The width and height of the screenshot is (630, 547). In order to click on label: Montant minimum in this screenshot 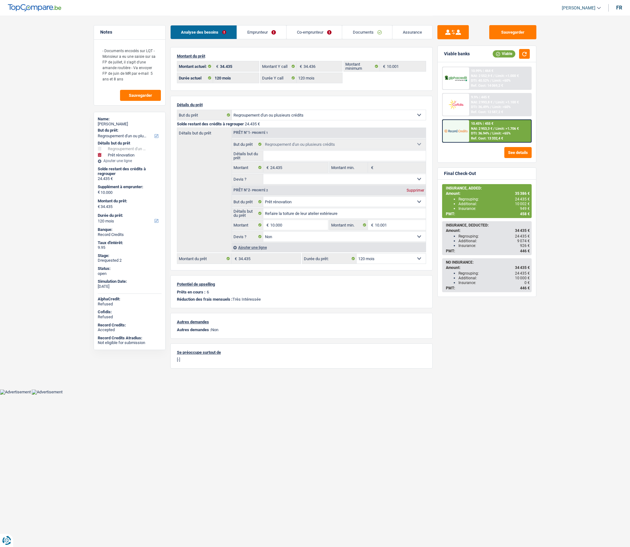, I will do `click(362, 66)`.